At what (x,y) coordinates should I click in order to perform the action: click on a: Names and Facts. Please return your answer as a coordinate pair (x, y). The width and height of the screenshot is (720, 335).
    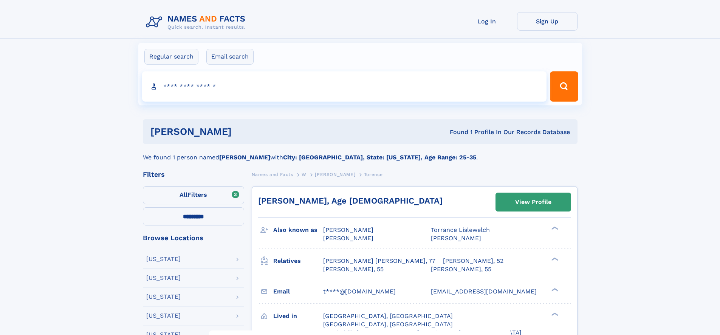
    Looking at the image, I should click on (273, 174).